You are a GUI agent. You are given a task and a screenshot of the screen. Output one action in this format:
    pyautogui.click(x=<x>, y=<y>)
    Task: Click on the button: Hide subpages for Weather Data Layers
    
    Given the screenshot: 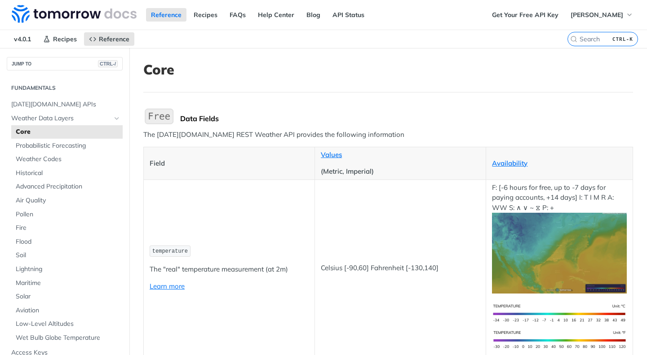 What is the action you would take?
    pyautogui.click(x=117, y=119)
    